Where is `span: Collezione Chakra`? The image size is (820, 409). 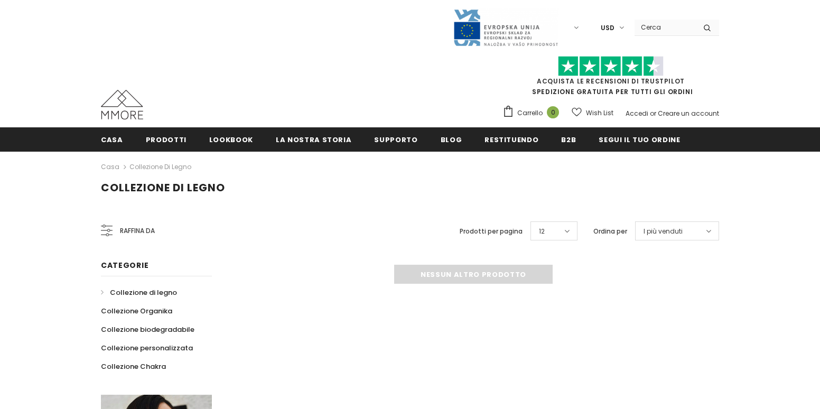
span: Collezione Chakra is located at coordinates (133, 366).